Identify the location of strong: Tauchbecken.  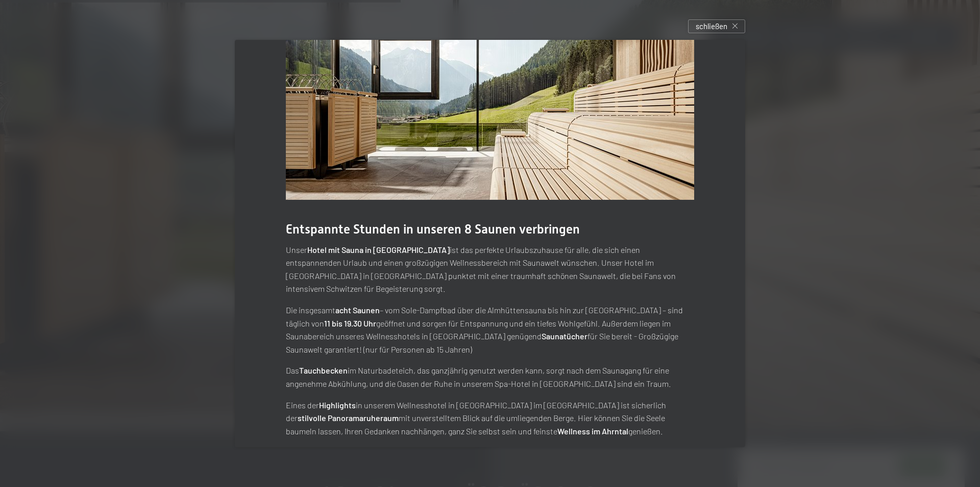
(323, 370).